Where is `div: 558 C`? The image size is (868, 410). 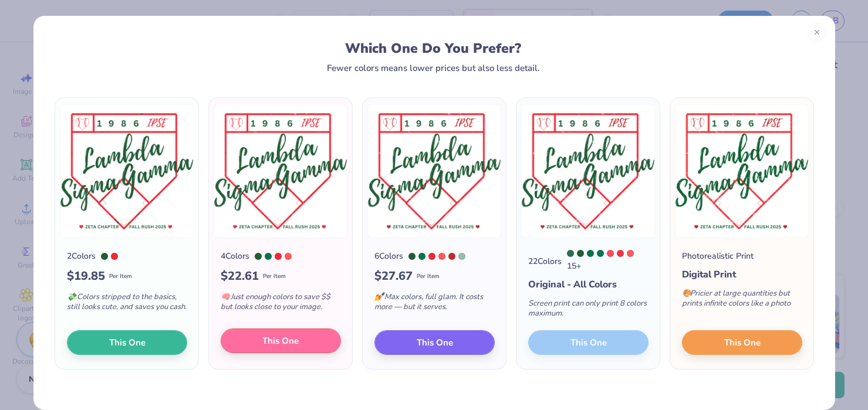 div: 558 C is located at coordinates (462, 256).